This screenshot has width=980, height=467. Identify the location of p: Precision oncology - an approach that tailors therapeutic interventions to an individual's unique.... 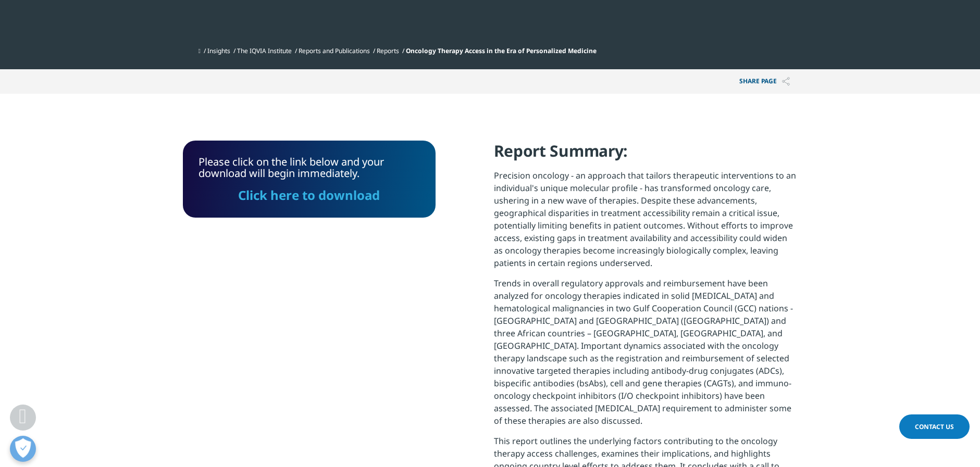
(646, 223).